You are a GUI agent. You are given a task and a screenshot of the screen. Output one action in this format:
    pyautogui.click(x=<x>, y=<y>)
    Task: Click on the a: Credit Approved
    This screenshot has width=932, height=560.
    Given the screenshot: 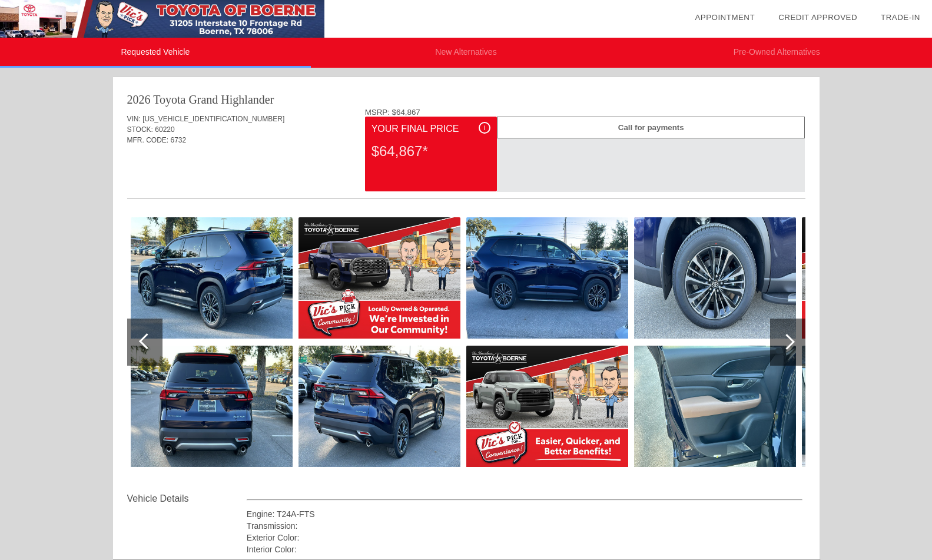 What is the action you would take?
    pyautogui.click(x=818, y=17)
    